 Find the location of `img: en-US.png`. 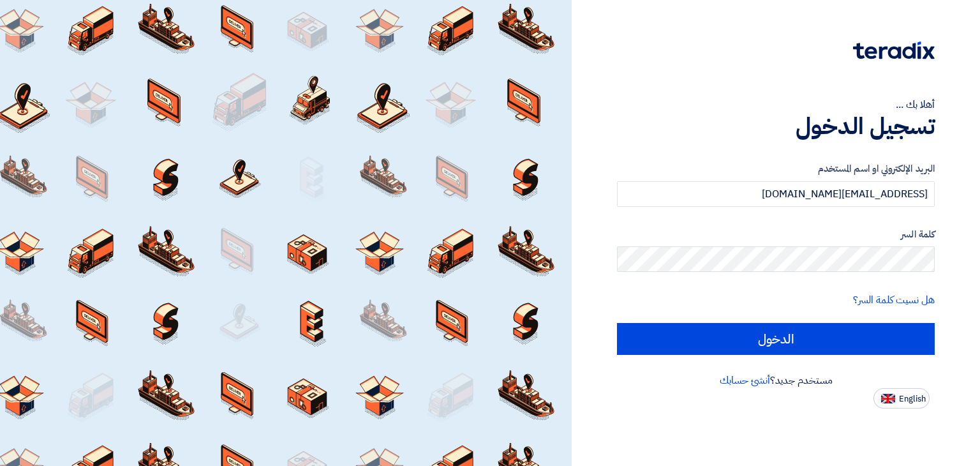

img: en-US.png is located at coordinates (889, 398).